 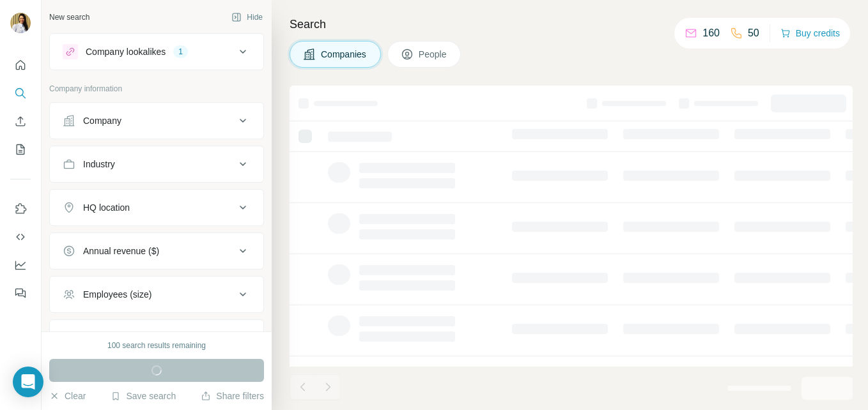 I want to click on button: Use Surfe API, so click(x=20, y=237).